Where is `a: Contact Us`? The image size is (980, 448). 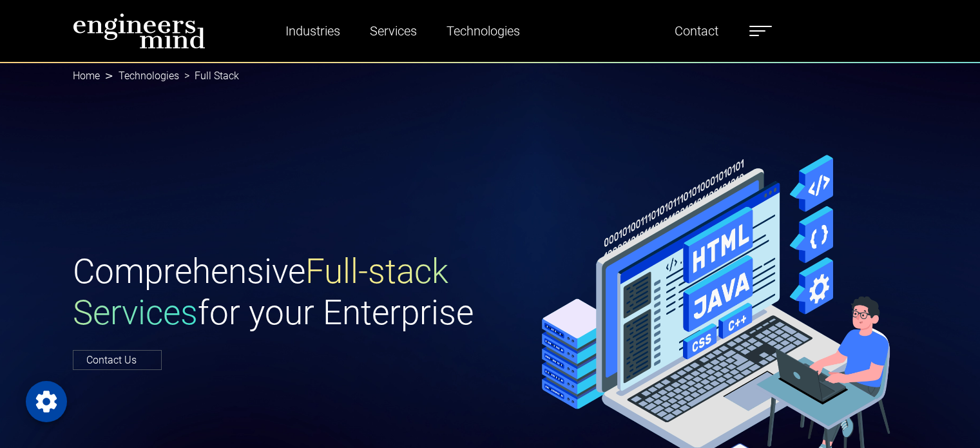
a: Contact Us is located at coordinates (117, 359).